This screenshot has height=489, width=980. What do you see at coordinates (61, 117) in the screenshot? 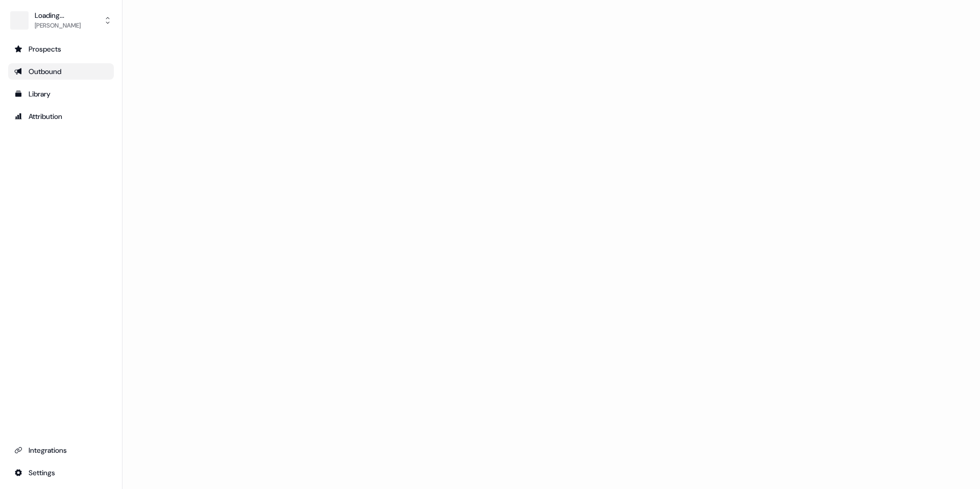
I see `div: Attribution` at bounding box center [61, 117].